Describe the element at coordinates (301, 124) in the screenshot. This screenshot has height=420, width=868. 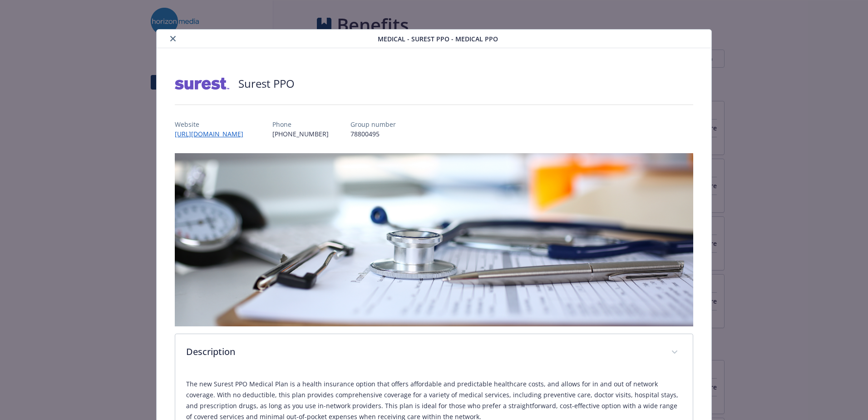
I see `p: Phone` at that location.